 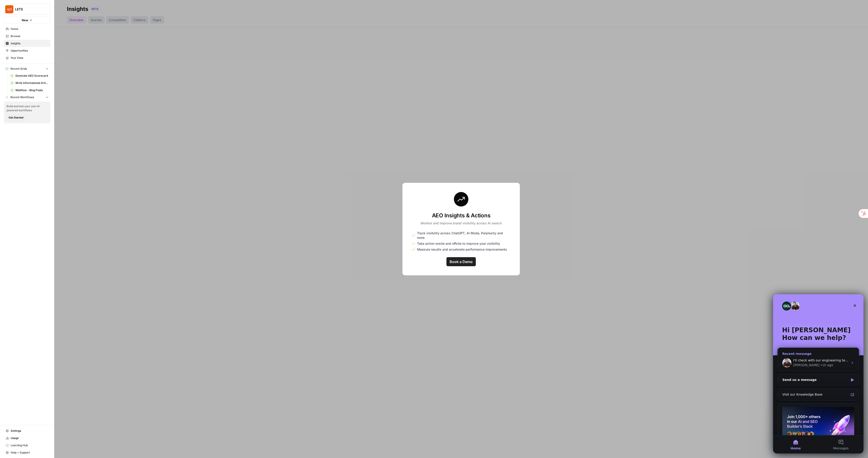 I want to click on span: Recent Grids, so click(x=18, y=69).